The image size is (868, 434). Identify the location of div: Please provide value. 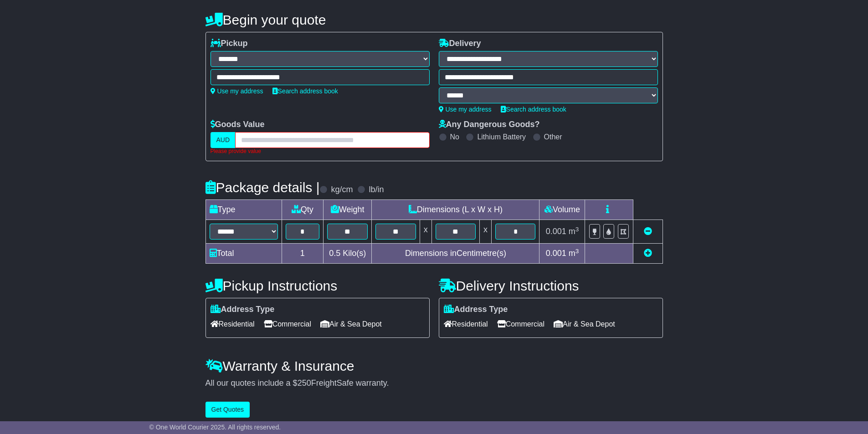
(320, 151).